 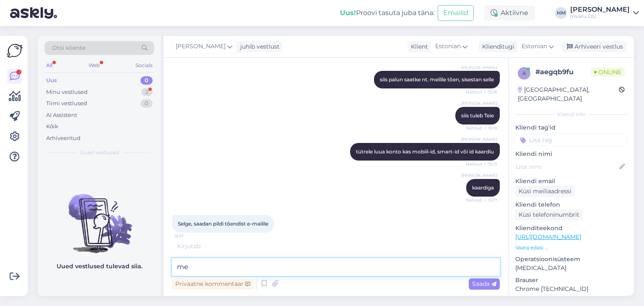 What do you see at coordinates (15, 51) in the screenshot?
I see `img: Askly Logo` at bounding box center [15, 51].